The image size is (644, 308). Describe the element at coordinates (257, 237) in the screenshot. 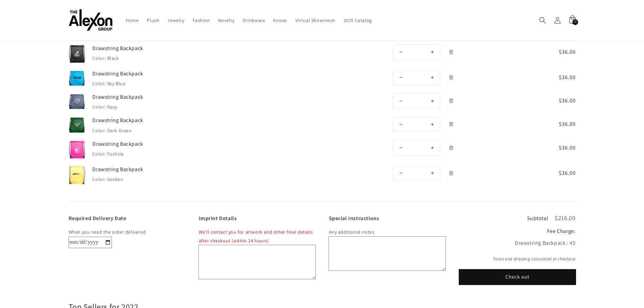

I see `p: We'll contact you for artwork and other final details after checkout (within 24 hours)` at that location.